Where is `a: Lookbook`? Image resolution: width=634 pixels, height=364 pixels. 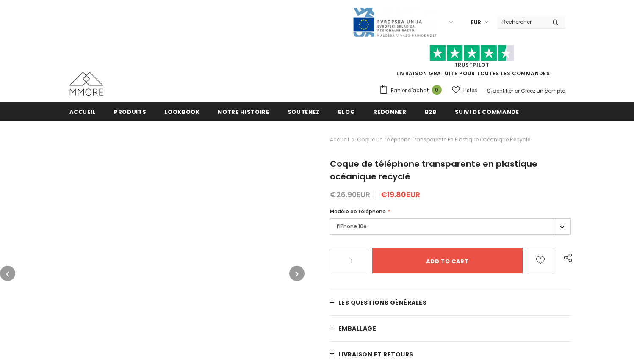 a: Lookbook is located at coordinates (182, 111).